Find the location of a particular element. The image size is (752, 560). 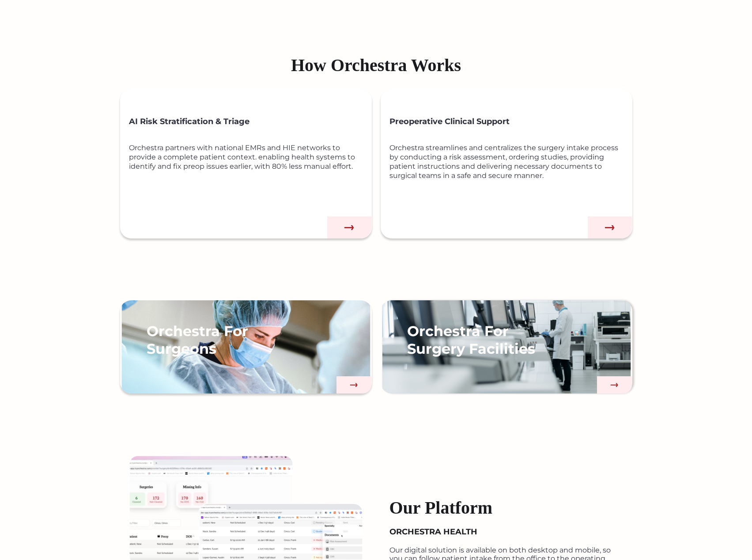

a: AI Risk Stratification & TriageOrchestra partners with national EMRs and HIE networks to provide ... is located at coordinates (245, 164).